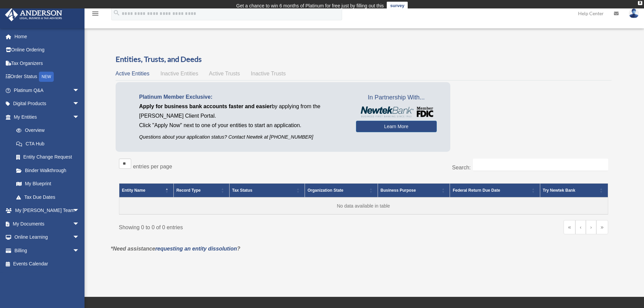 The image size is (644, 308). I want to click on span: Organization State, so click(326, 191).